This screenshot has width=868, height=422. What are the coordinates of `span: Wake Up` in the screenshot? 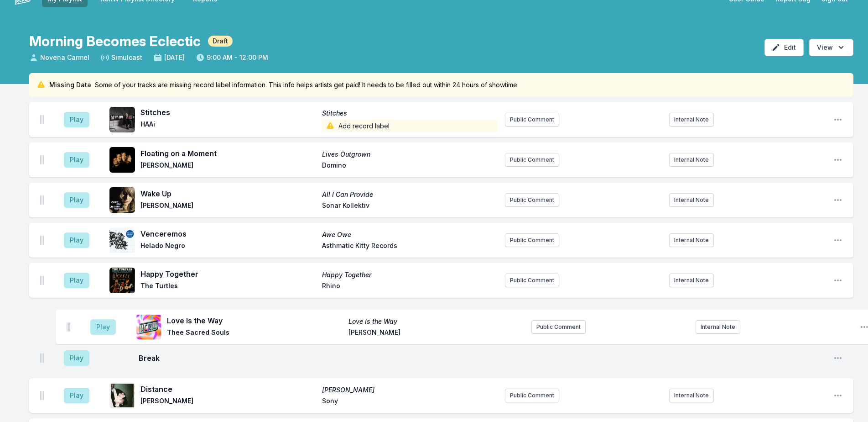 It's located at (228, 194).